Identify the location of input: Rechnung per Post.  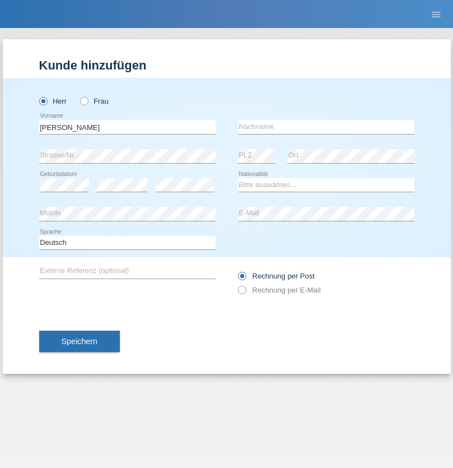
(242, 279).